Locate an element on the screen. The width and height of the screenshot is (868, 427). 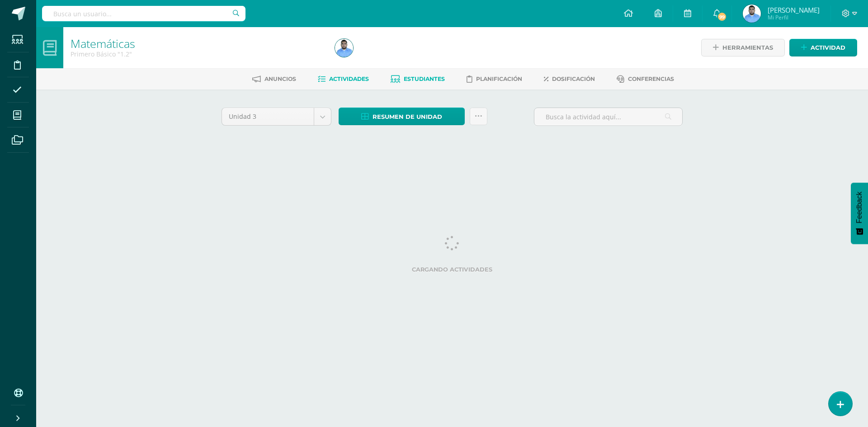
span: Herramientas is located at coordinates (748, 48).